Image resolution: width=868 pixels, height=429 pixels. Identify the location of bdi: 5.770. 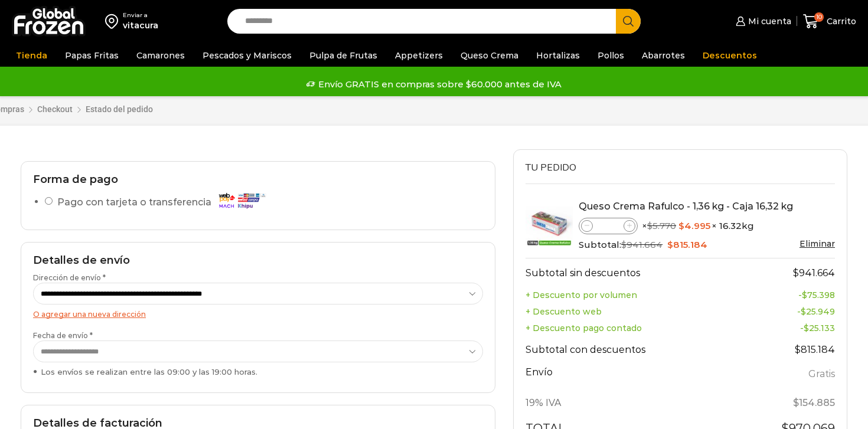
(662, 225).